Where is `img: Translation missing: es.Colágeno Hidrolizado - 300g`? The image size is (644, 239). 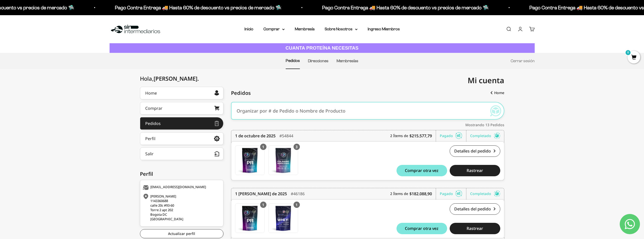 img: Translation missing: es.Colágeno Hidrolizado - 300g is located at coordinates (283, 160).